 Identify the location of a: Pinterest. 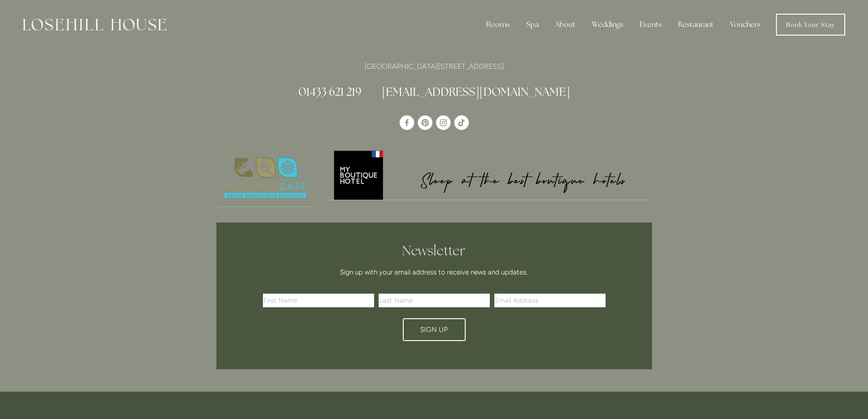
(425, 122).